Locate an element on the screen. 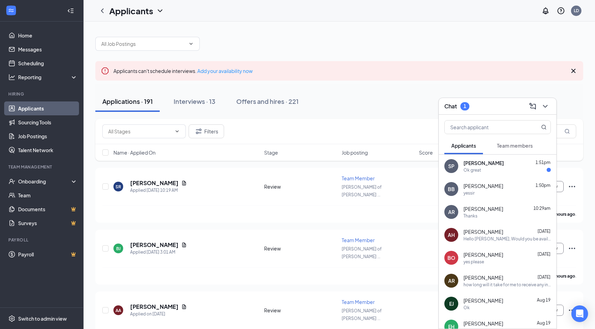 This screenshot has height=329, width=595. div: Reporting is located at coordinates (48, 77).